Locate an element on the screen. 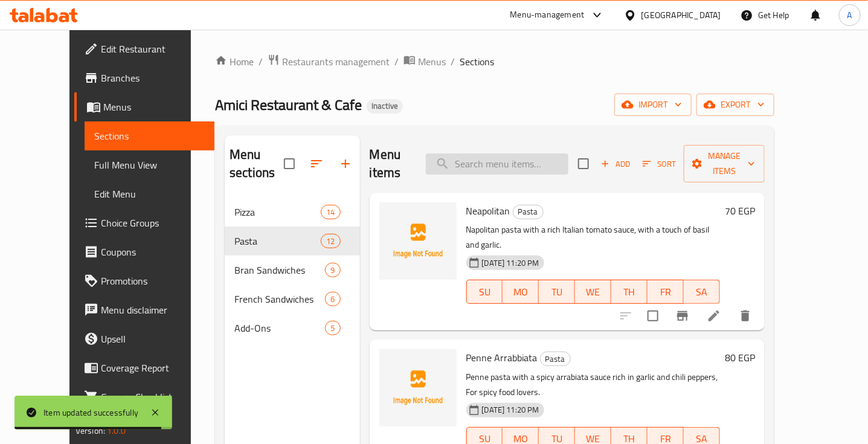 The height and width of the screenshot is (444, 868). button: Manage items is located at coordinates (724, 164).